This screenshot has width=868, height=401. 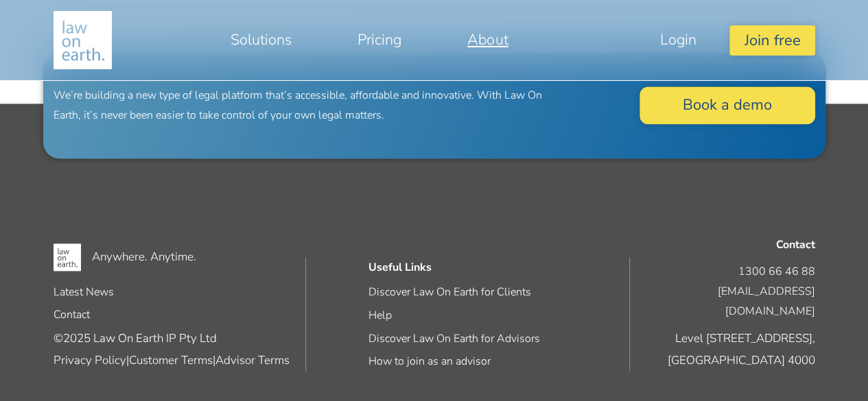 What do you see at coordinates (381, 315) in the screenshot?
I see `a: Help` at bounding box center [381, 315].